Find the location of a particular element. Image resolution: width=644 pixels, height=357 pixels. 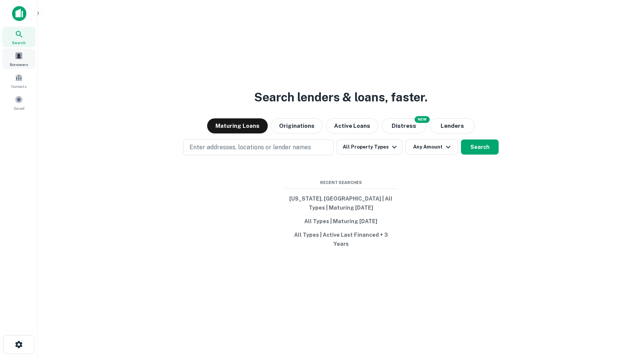

button: All Property Types is located at coordinates (369, 147).